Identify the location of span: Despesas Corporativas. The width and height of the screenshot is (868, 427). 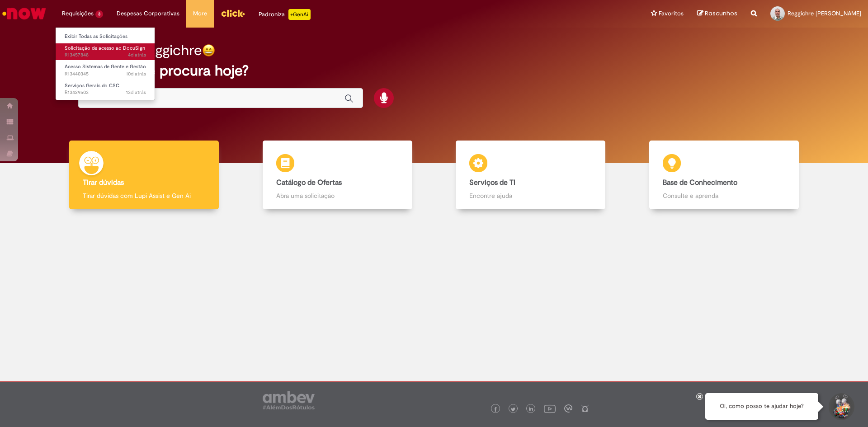
(148, 13).